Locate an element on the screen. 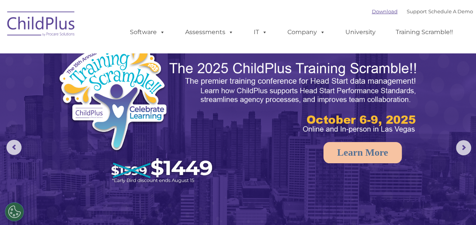 This screenshot has height=225, width=476. a: Download is located at coordinates (385, 11).